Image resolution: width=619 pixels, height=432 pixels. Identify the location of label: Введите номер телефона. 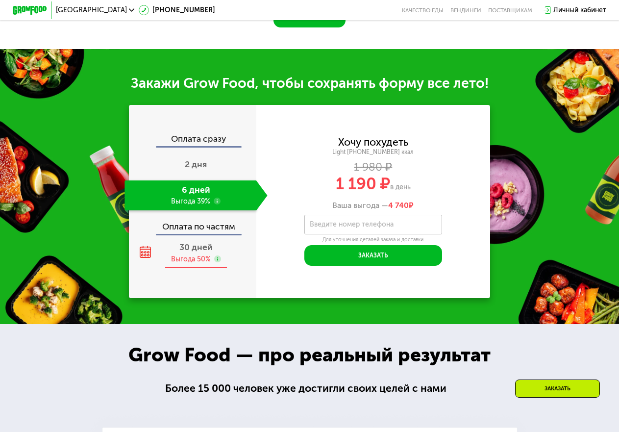
(351, 224).